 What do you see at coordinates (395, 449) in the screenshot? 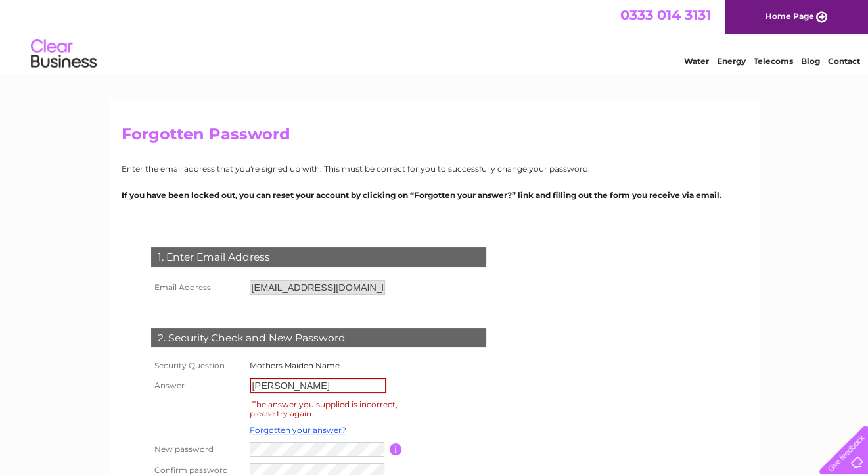
I see `input: Information` at bounding box center [395, 449].